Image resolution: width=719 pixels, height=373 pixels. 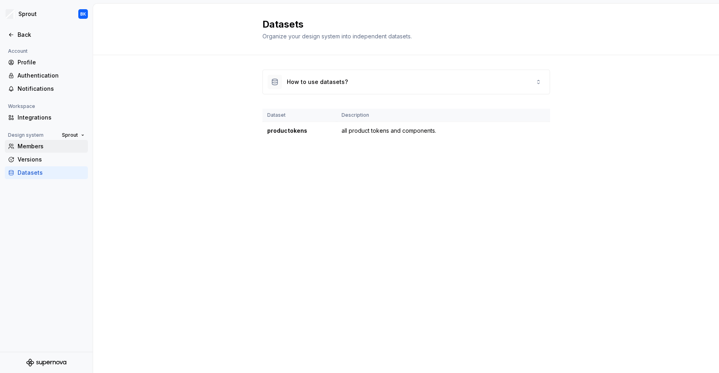 What do you see at coordinates (51, 89) in the screenshot?
I see `div: Notifications` at bounding box center [51, 89].